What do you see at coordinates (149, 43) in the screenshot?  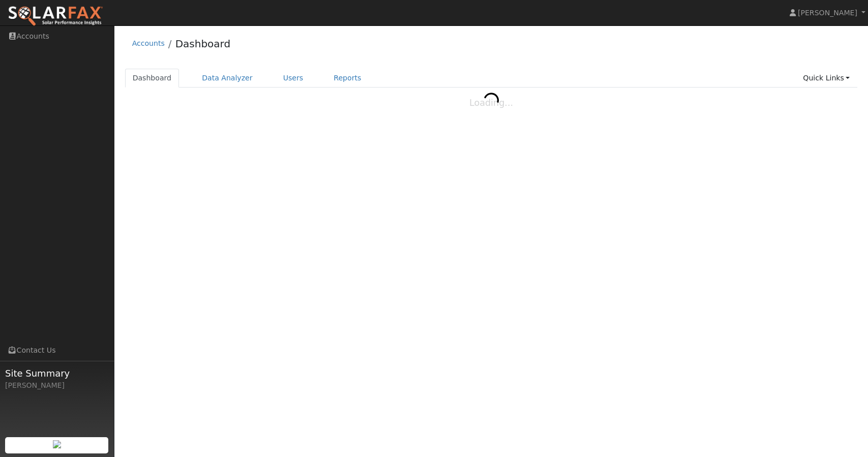 I see `a: Accounts` at bounding box center [149, 43].